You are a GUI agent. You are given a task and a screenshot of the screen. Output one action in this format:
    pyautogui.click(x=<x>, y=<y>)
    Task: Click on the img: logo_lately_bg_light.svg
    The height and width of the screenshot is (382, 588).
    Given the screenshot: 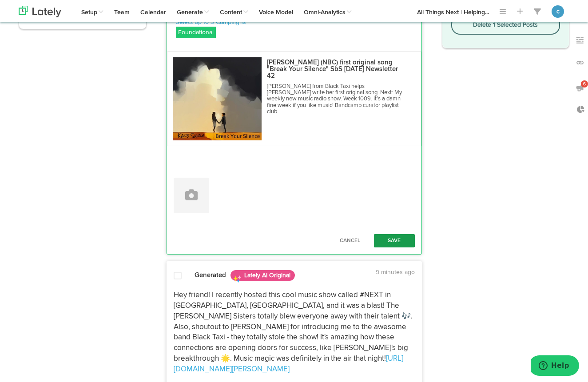 What is the action you would take?
    pyautogui.click(x=40, y=12)
    